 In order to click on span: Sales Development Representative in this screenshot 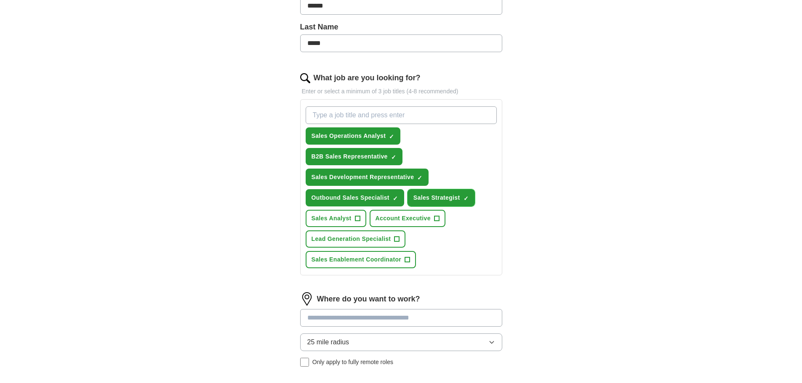, I will do `click(363, 177)`.